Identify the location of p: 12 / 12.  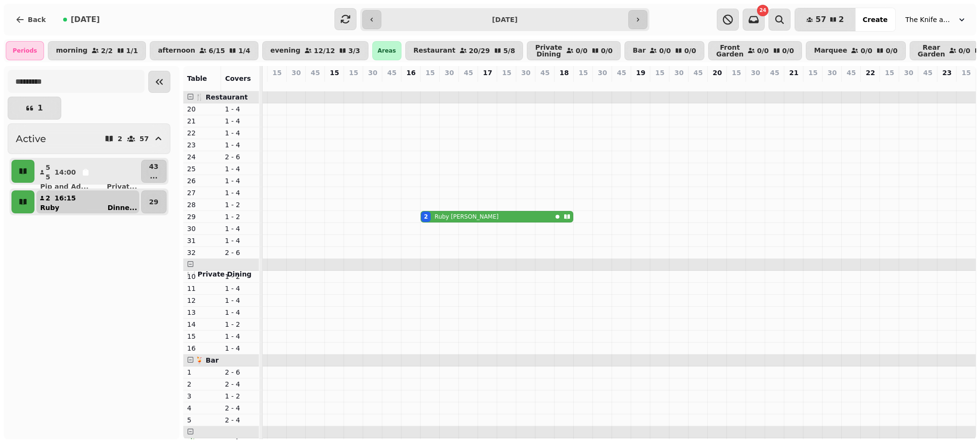
(324, 51).